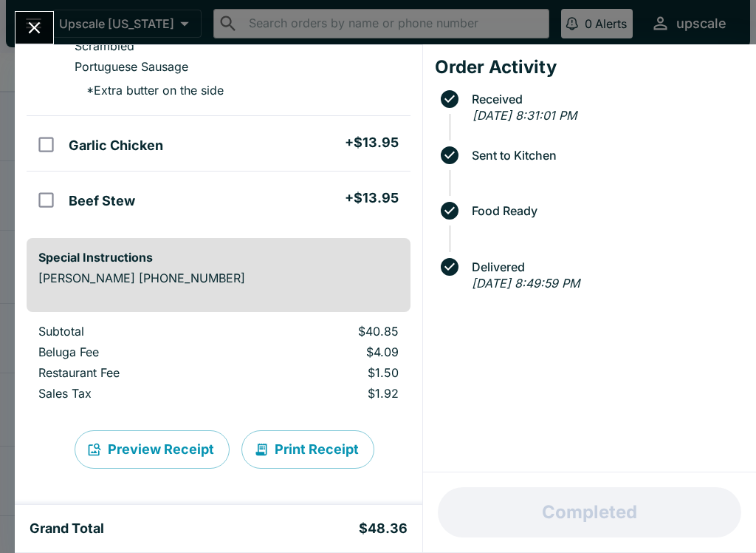  I want to click on button: Print Receipt, so click(308, 450).